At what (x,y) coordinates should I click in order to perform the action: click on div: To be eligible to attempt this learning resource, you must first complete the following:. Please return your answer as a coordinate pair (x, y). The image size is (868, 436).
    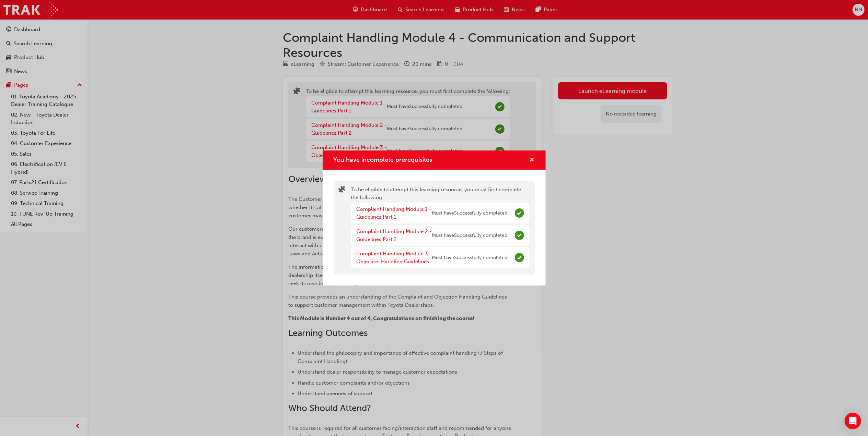
    Looking at the image, I should click on (440, 228).